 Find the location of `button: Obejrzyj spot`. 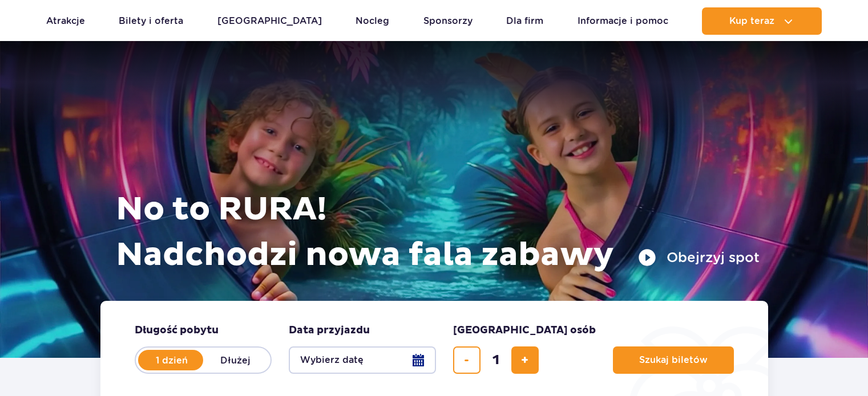

button: Obejrzyj spot is located at coordinates (698, 258).